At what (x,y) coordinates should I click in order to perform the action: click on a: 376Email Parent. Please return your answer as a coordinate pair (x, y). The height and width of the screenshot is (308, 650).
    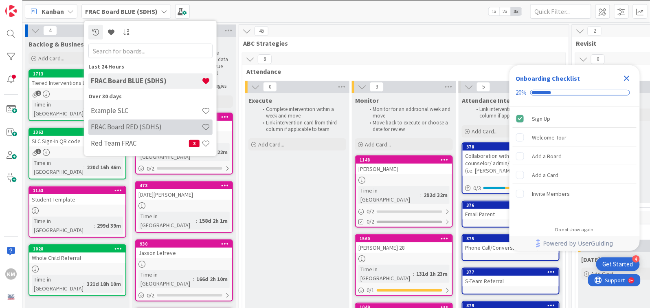
    Looking at the image, I should click on (511, 214).